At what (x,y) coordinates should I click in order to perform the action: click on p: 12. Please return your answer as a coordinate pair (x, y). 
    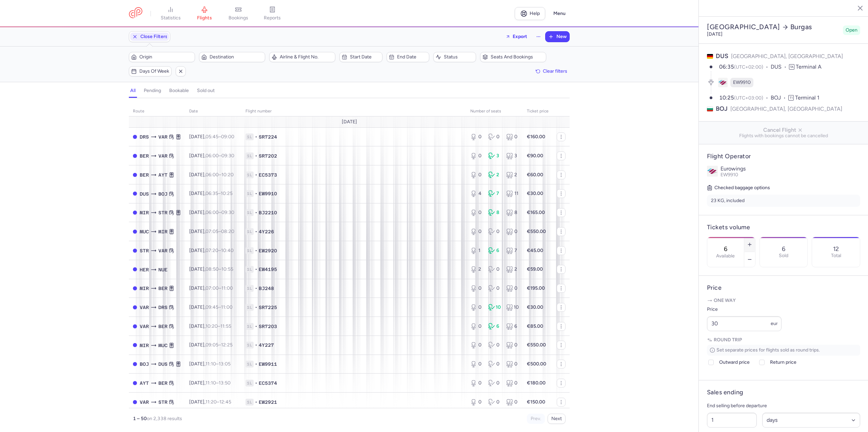
    Looking at the image, I should click on (836, 249).